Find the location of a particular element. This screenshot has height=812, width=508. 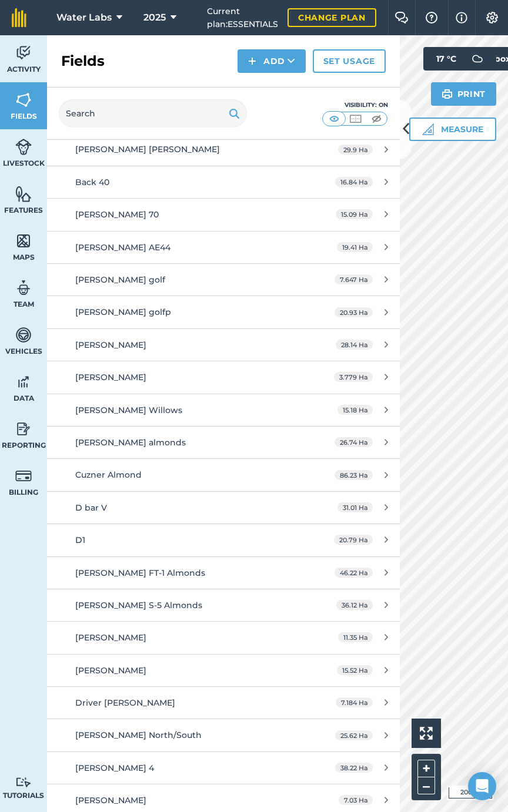

span: 7.03 Ha is located at coordinates (356, 799).